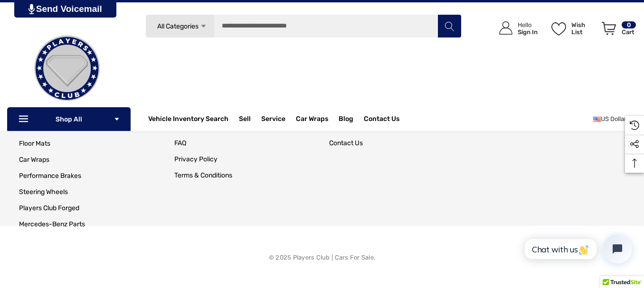 This screenshot has width=644, height=288. Describe the element at coordinates (629, 32) in the screenshot. I see `p: Cart` at that location.